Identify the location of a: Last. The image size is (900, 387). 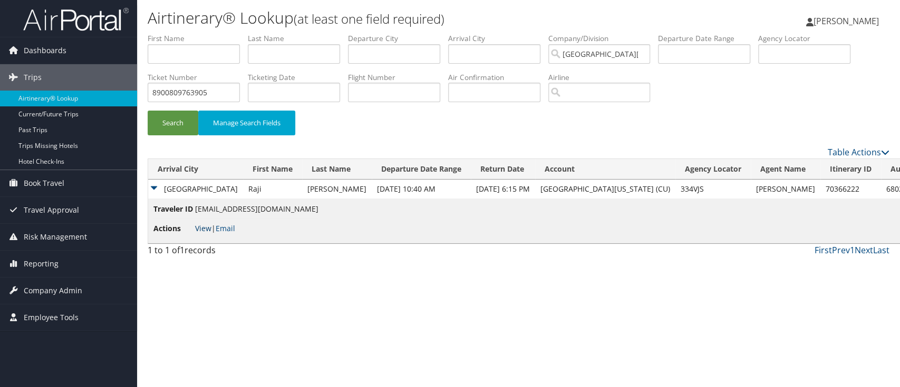
(881, 250).